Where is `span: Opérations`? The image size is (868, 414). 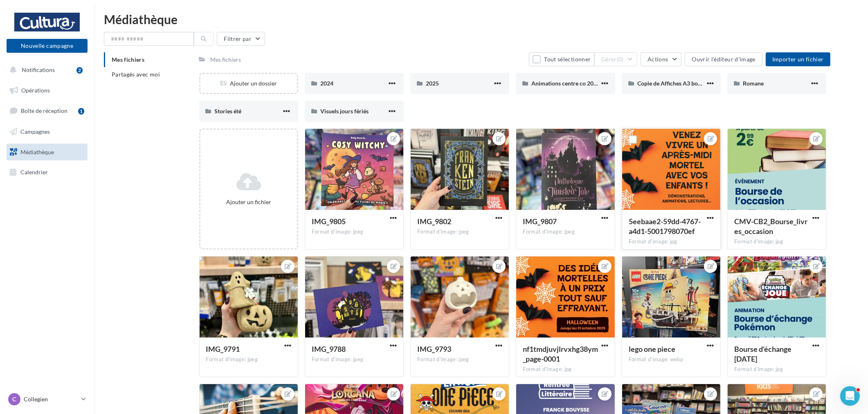 span: Opérations is located at coordinates (35, 90).